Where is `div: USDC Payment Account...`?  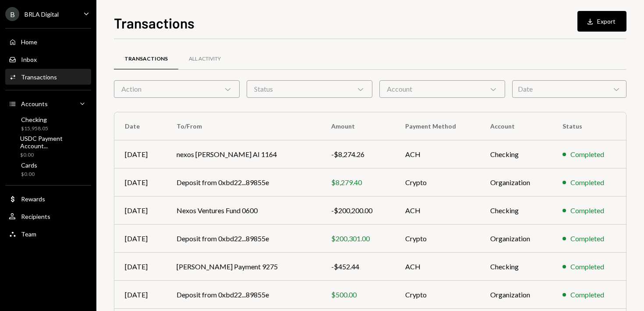 div: USDC Payment Account... is located at coordinates (54, 142).